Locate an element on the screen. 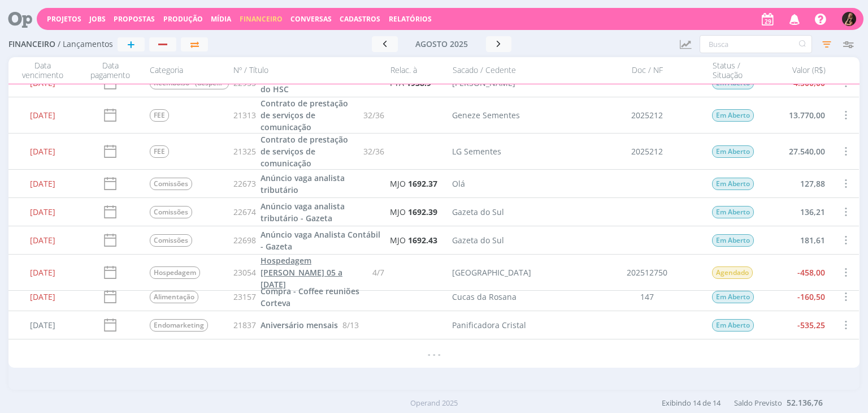 The image size is (868, 413). b: 1692.37 is located at coordinates (424, 183).